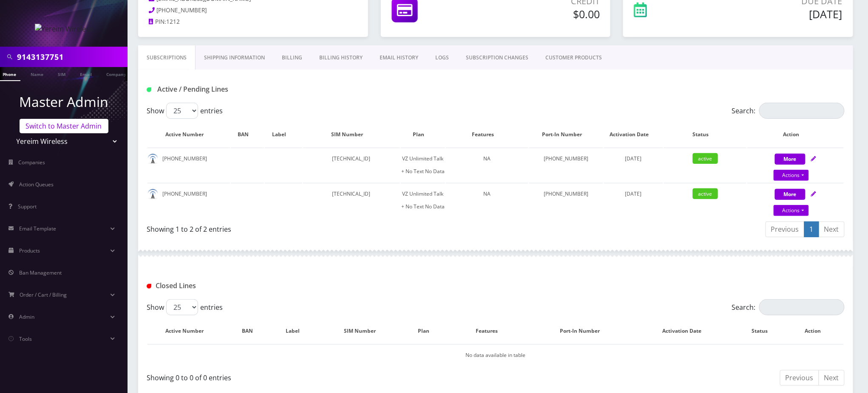  Describe the element at coordinates (36, 184) in the screenshot. I see `span: Action Queues` at that location.